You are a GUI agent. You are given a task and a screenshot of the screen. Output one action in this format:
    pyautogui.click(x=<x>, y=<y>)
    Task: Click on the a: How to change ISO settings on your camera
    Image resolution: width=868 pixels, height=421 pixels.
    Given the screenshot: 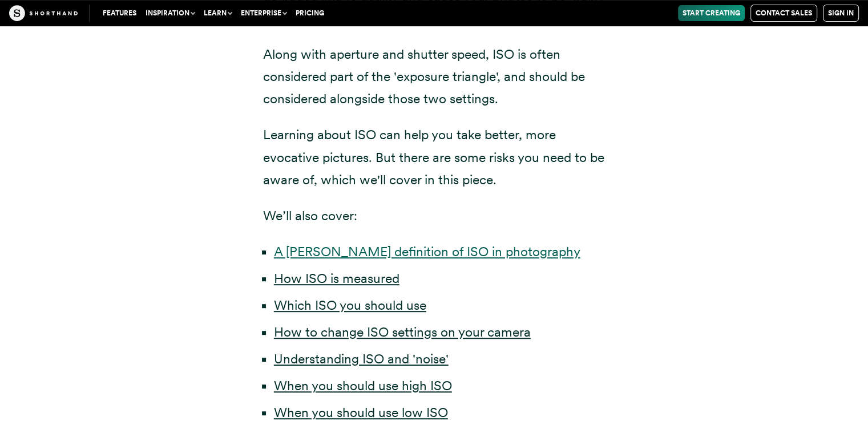 What is the action you would take?
    pyautogui.click(x=402, y=332)
    